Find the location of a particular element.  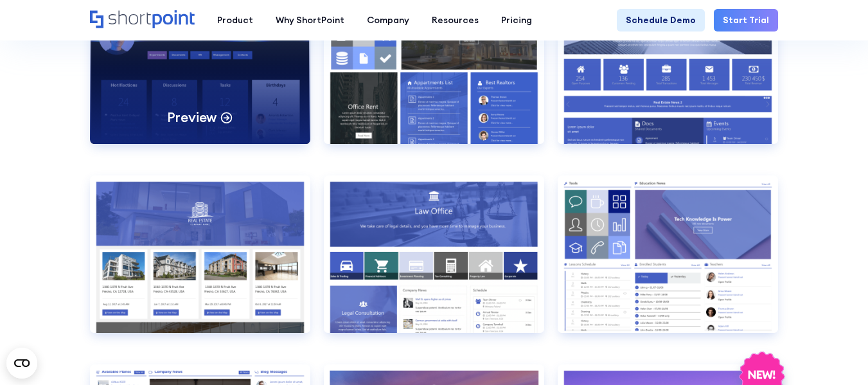

a: Home is located at coordinates (142, 20).